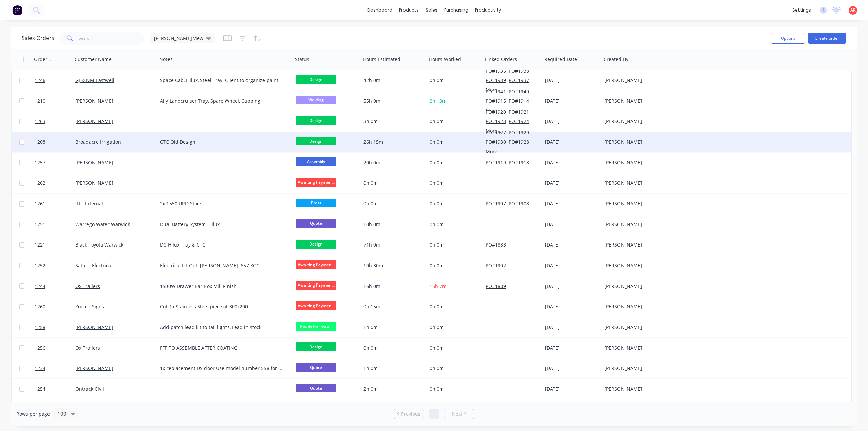 The image size is (868, 431). I want to click on a: Saturn Electrical, so click(94, 266).